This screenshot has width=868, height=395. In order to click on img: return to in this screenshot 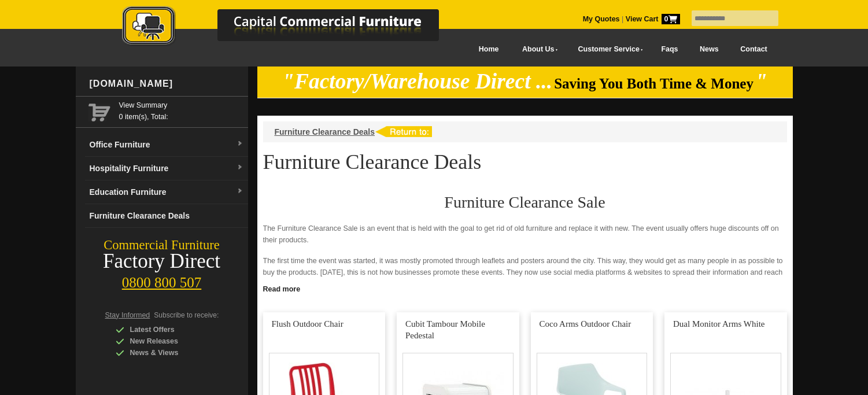, I will do `click(403, 132)`.